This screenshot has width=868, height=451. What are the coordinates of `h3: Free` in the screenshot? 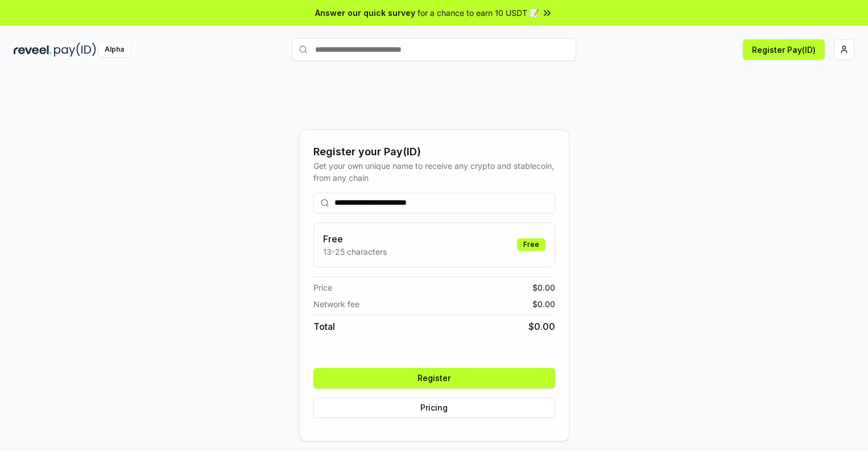 It's located at (355, 239).